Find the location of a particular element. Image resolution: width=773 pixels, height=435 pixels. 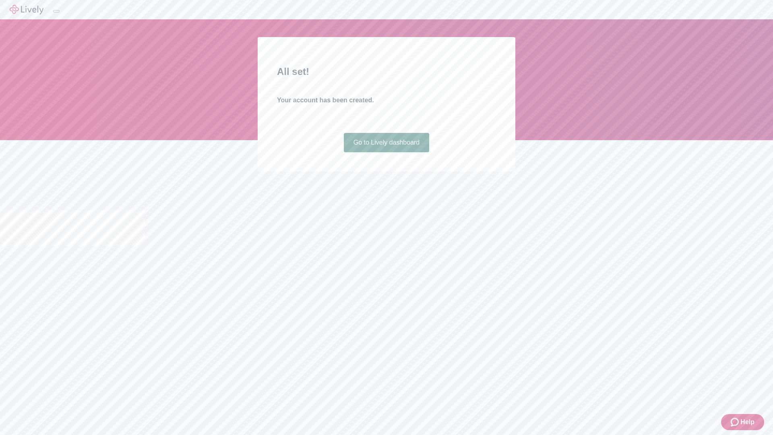

a: Go to Lively dashboard is located at coordinates (387, 143).